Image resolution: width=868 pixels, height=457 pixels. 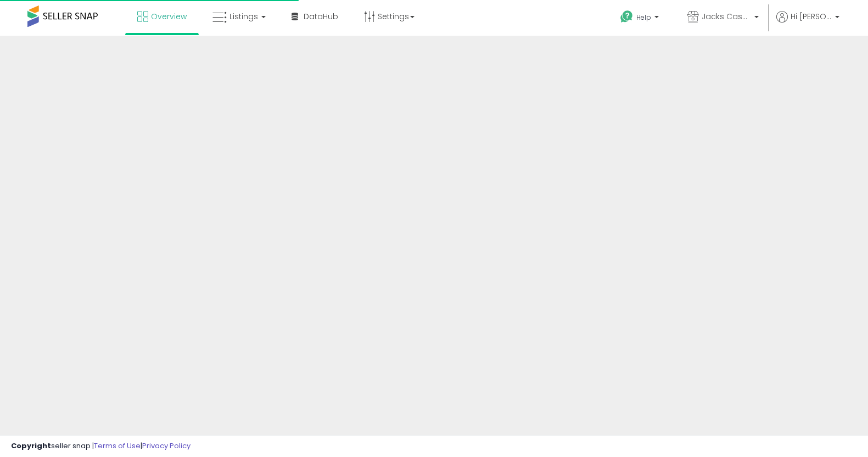 What do you see at coordinates (244, 17) in the screenshot?
I see `span: Listings` at bounding box center [244, 17].